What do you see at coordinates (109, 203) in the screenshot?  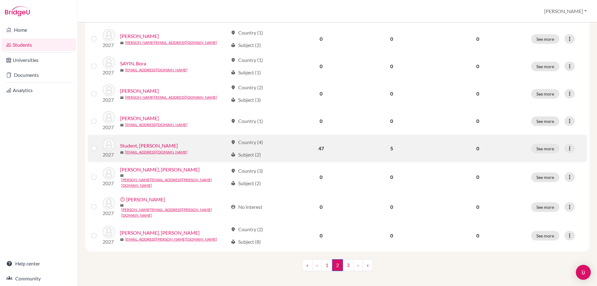 I see `img: Tucker, Caroline` at bounding box center [109, 203].